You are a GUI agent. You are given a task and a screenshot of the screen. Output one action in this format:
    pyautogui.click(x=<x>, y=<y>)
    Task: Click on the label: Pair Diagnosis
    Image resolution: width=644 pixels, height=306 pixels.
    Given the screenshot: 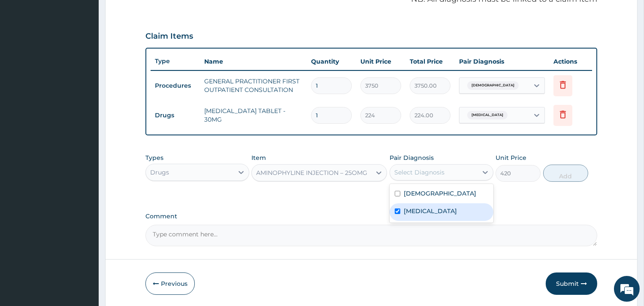 What is the action you would take?
    pyautogui.click(x=412, y=158)
    